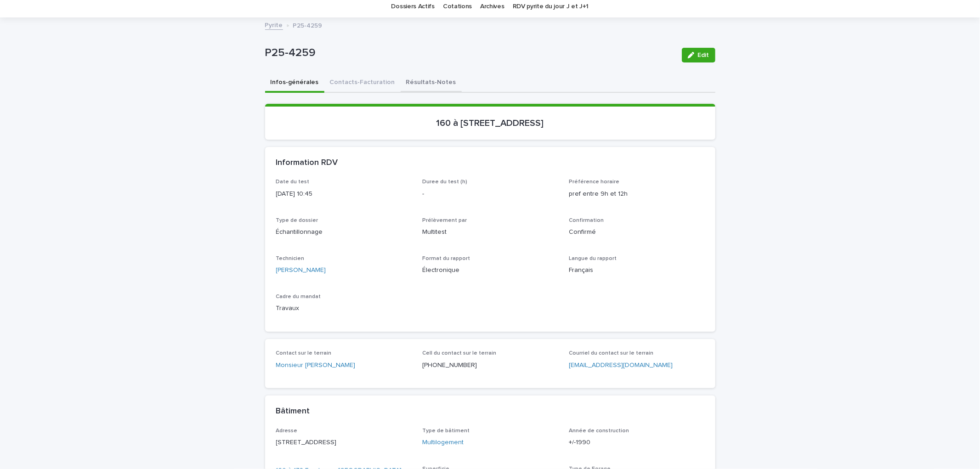 The width and height of the screenshot is (980, 469). Describe the element at coordinates (344, 232) in the screenshot. I see `p: Échantillonnage` at that location.